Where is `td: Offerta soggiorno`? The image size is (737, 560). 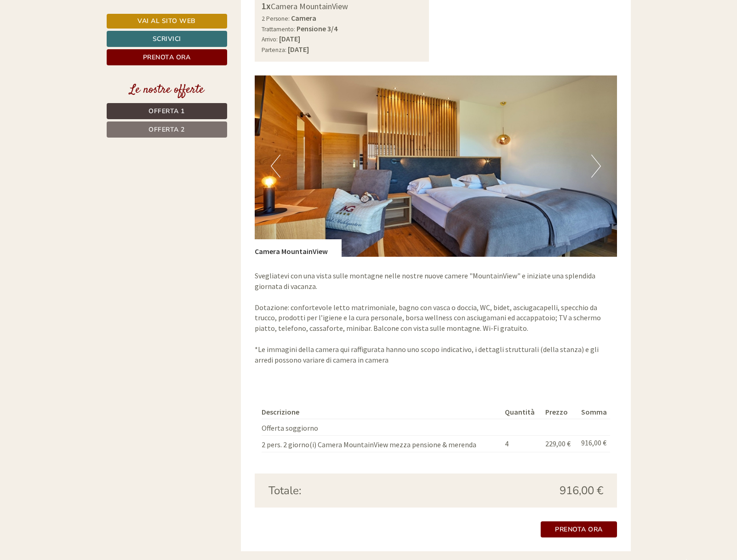
td: Offerta soggiorno is located at coordinates (381, 428).